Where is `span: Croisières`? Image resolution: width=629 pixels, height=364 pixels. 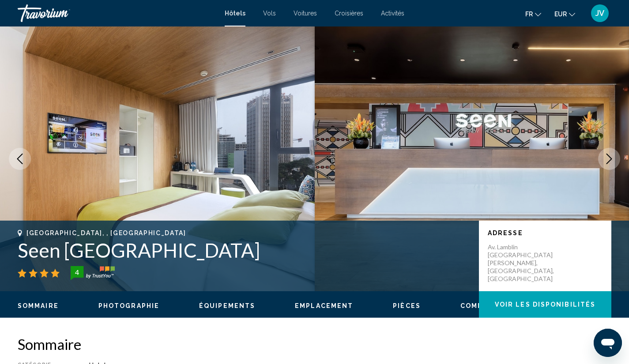
span: Croisières is located at coordinates (349, 13).